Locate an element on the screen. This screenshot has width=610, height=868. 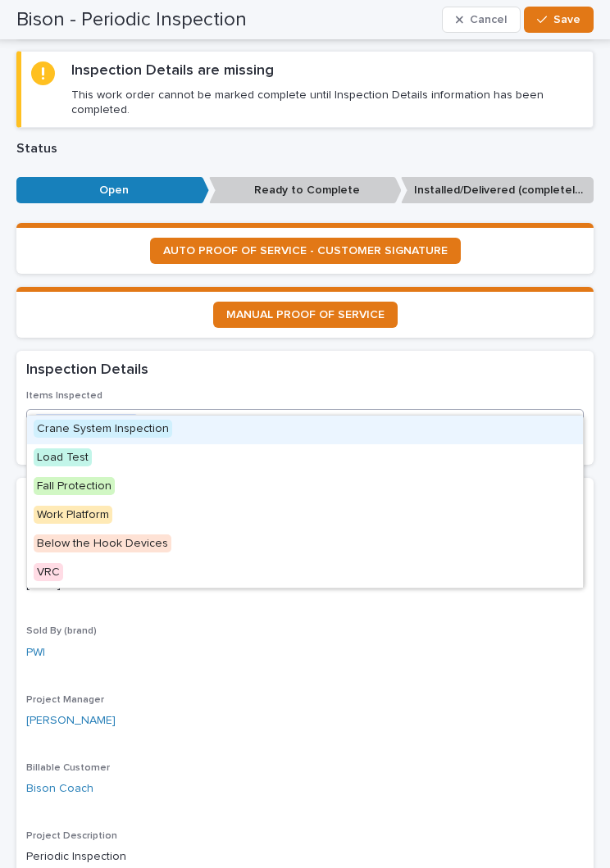
div: Below the Hook Devices is located at coordinates (305, 545).